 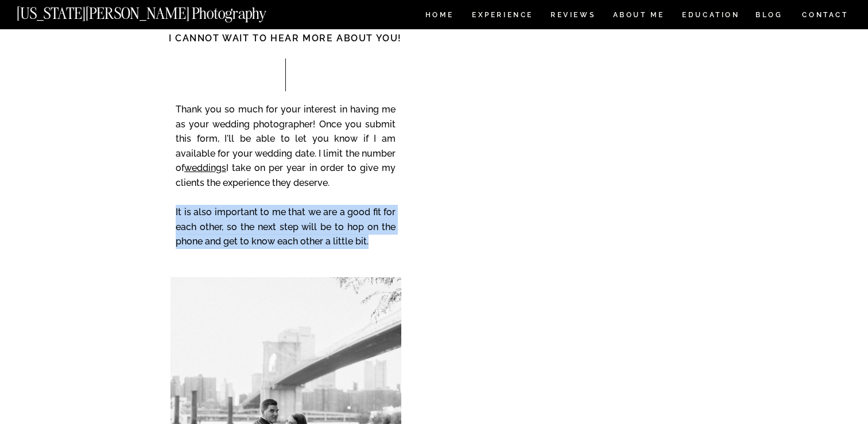 I want to click on nav: BLOG, so click(x=769, y=16).